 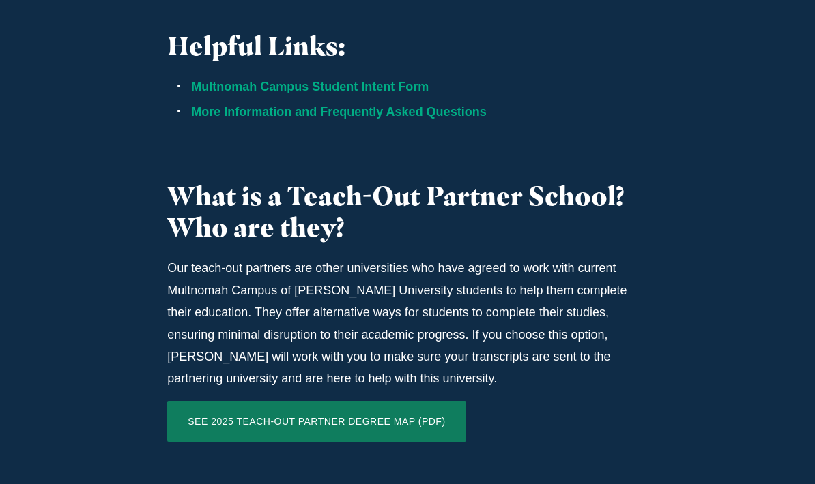 What do you see at coordinates (407, 323) in the screenshot?
I see `p: Our teach-out partners are other universities who have agreed to work with current Multnomah Camp...` at bounding box center [407, 323].